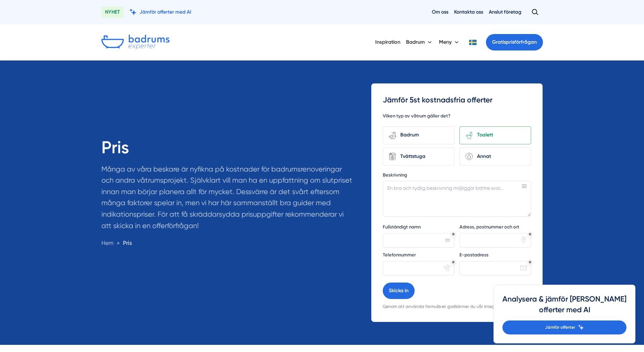 This screenshot has width=644, height=352. I want to click on button: Meny, so click(449, 42).